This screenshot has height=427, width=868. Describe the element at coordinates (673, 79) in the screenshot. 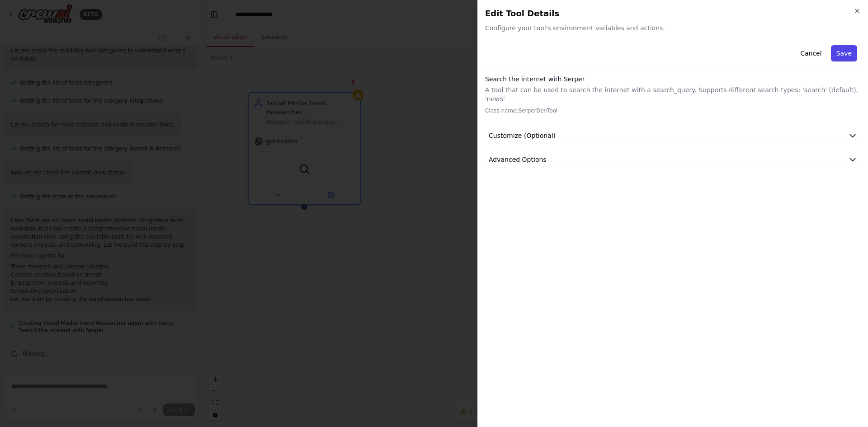

I see `h3: Search the internet with Serper` at that location.